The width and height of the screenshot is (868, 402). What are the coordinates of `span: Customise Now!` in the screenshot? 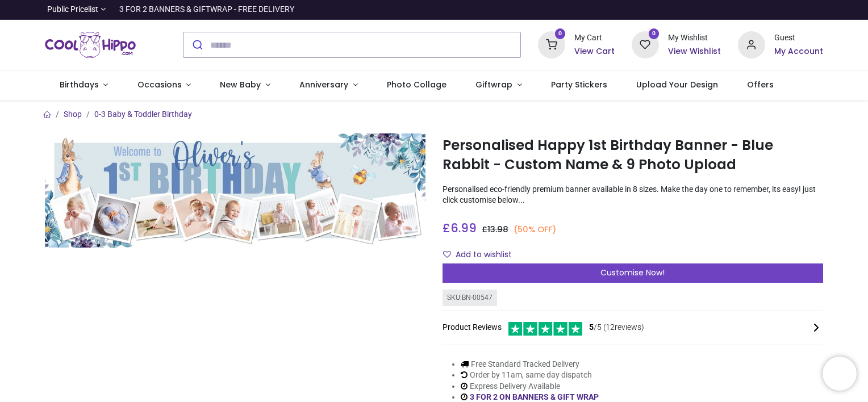 It's located at (632, 273).